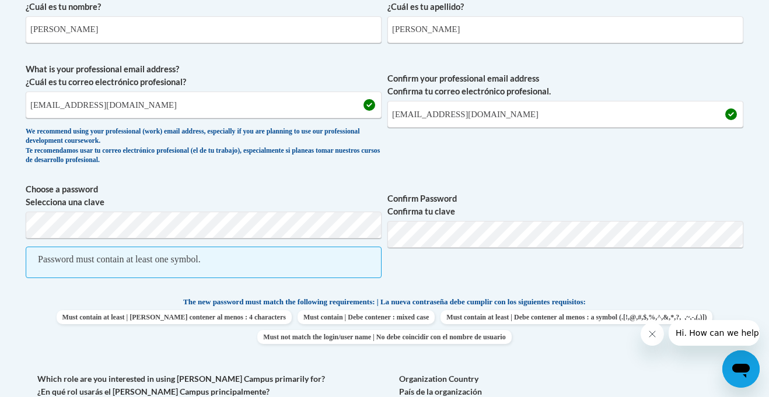 The height and width of the screenshot is (397, 769). Describe the element at coordinates (565, 205) in the screenshot. I see `label: Confirm Password Confirma tu clave` at that location.